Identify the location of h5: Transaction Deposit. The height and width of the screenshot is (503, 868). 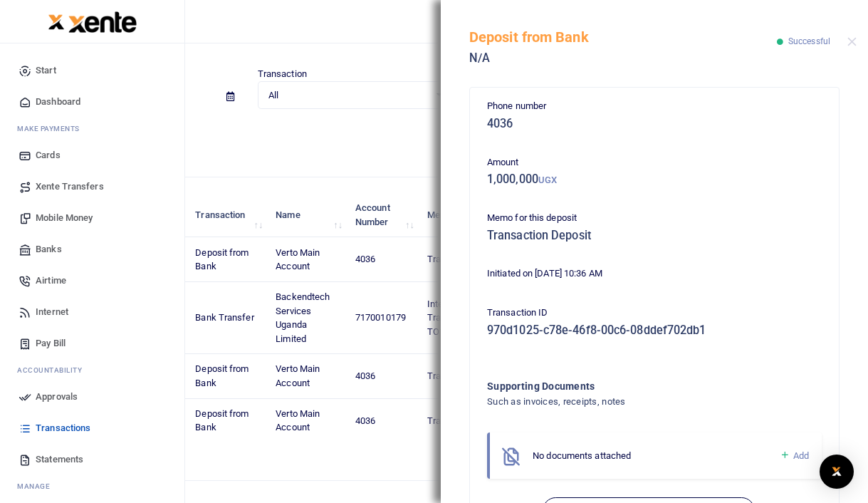
(655, 236).